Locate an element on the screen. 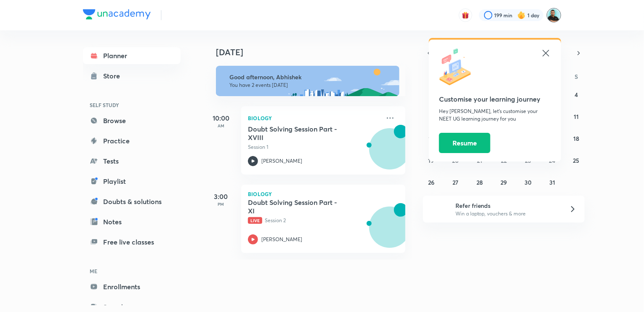  h6: Good afternoon, Abhishek is located at coordinates (311, 77).